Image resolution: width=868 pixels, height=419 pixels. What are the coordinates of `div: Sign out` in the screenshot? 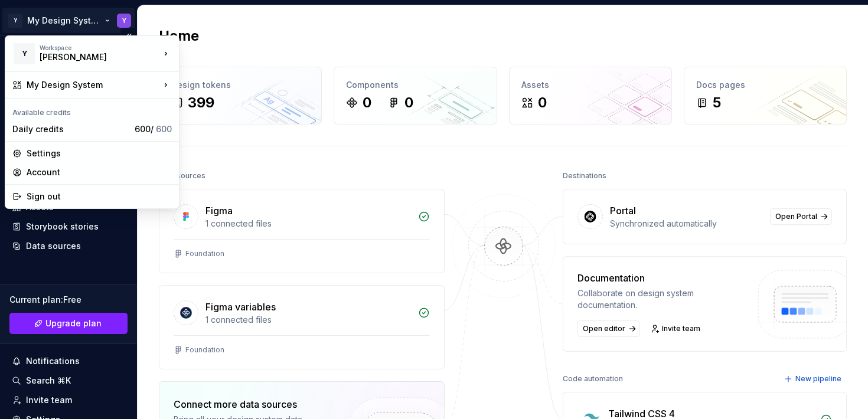 It's located at (99, 197).